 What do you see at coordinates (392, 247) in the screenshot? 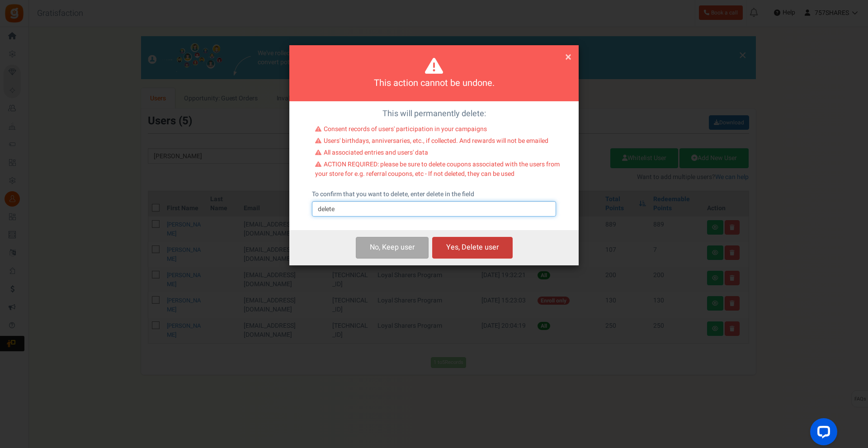
I see `button: No, Keep user` at bounding box center [392, 247].